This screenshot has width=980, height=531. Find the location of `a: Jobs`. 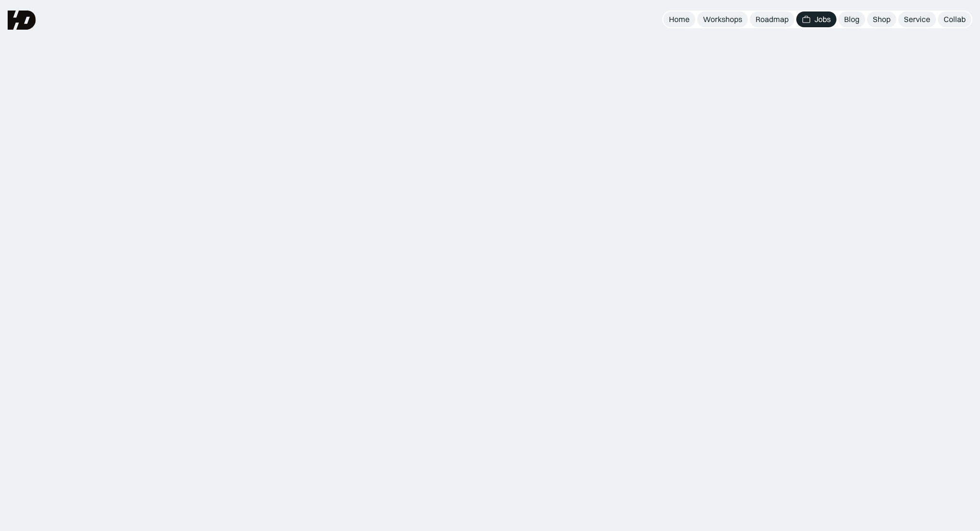

a: Jobs is located at coordinates (816, 19).